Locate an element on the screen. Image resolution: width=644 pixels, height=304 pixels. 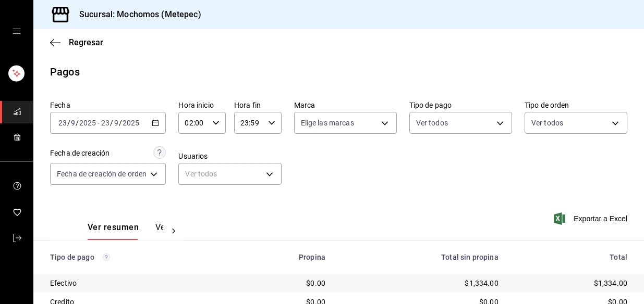
label: Hora fin is located at coordinates (258, 105).